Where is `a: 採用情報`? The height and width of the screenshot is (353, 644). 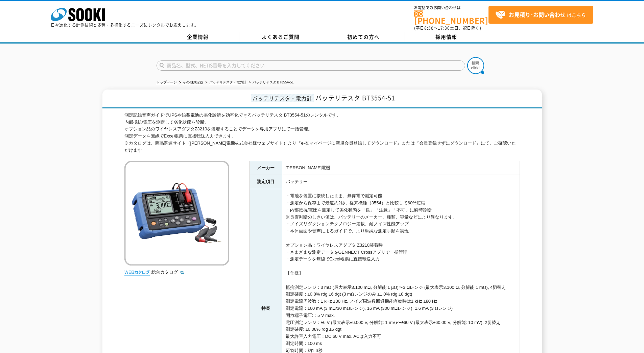
a: 採用情報 is located at coordinates (447, 37).